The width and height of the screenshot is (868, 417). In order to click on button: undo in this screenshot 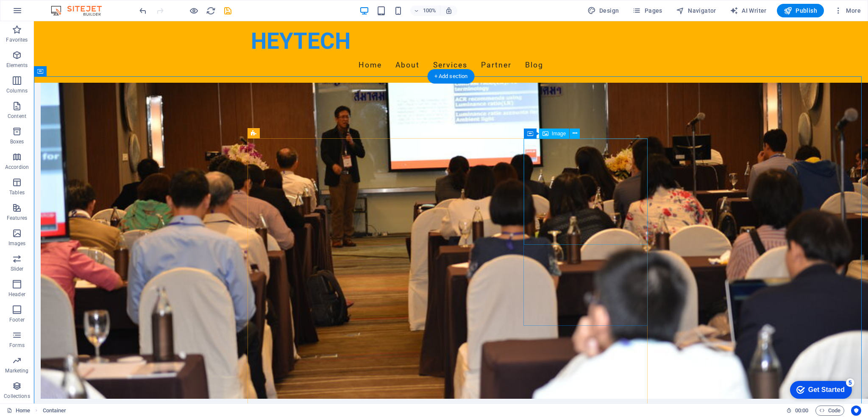, I will do `click(143, 10)`.